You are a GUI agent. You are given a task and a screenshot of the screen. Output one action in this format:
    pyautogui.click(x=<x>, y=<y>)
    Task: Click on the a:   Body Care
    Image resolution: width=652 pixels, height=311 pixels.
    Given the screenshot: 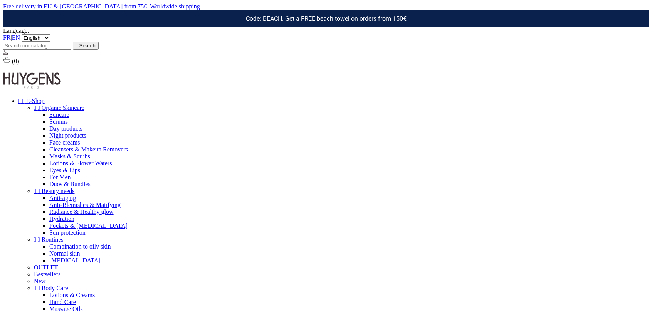 What is the action you would take?
    pyautogui.click(x=51, y=288)
    